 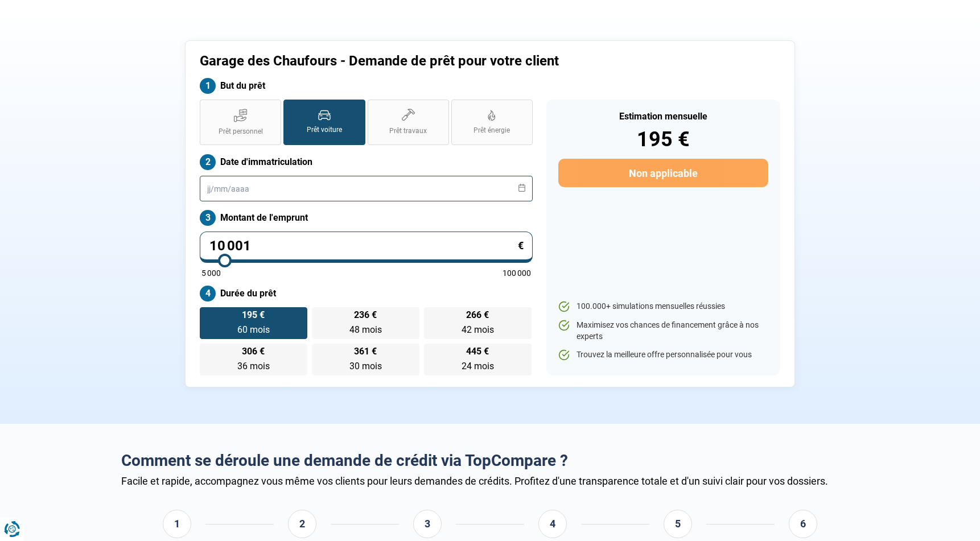 What do you see at coordinates (478, 352) in the screenshot?
I see `span: 445 €` at bounding box center [478, 352].